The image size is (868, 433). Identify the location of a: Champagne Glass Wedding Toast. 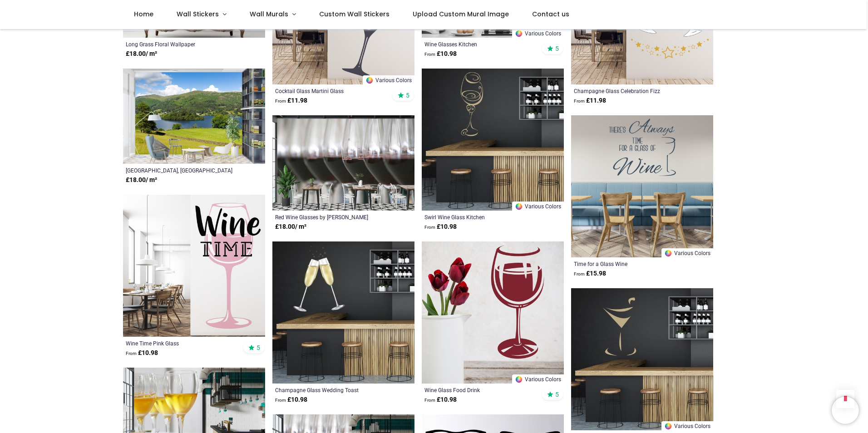
(330, 390).